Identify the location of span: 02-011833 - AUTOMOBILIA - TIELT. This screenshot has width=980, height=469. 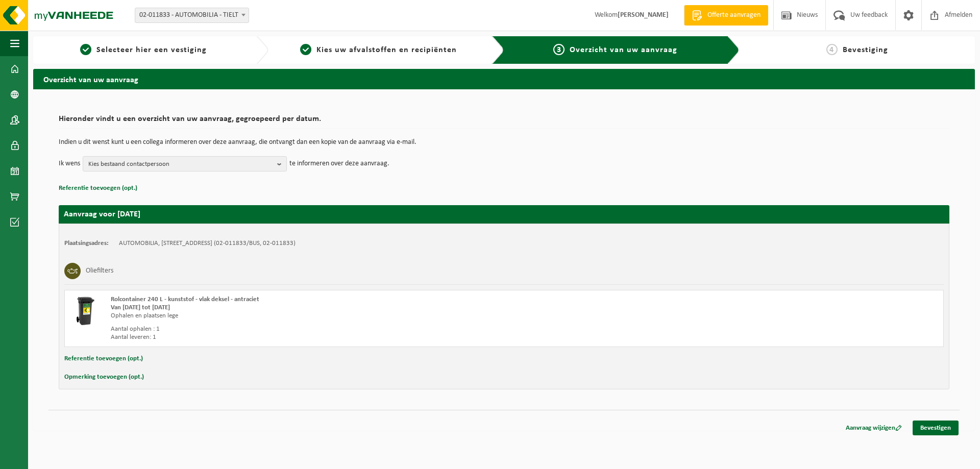
(192, 15).